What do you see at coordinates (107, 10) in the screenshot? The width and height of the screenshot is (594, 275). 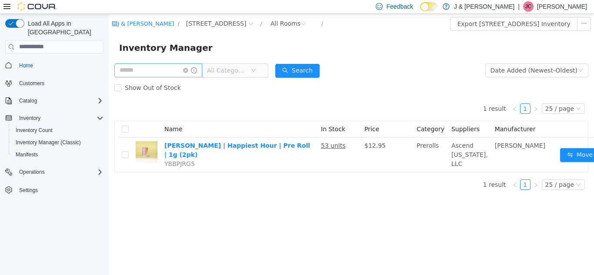 I see `span: 3055 Route 23, Oak Ridge` at bounding box center [107, 10].